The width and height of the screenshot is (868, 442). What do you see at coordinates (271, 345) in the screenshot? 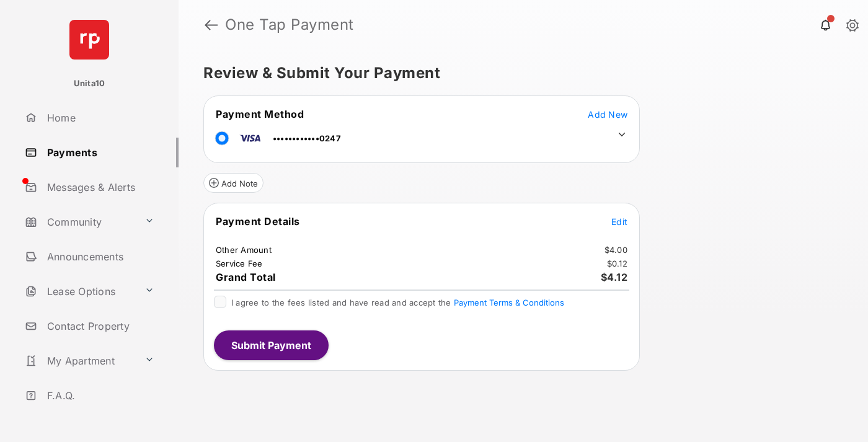
I see `button: Submit Payment` at bounding box center [271, 345].